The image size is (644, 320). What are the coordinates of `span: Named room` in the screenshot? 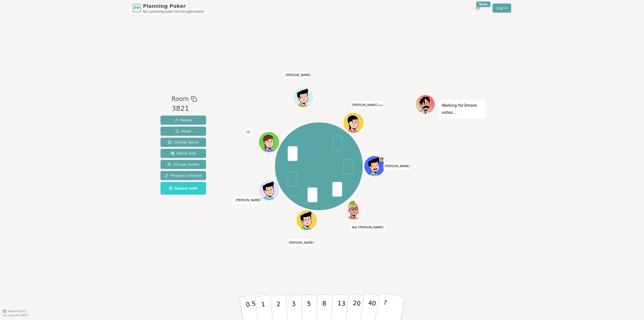 It's located at (183, 188).